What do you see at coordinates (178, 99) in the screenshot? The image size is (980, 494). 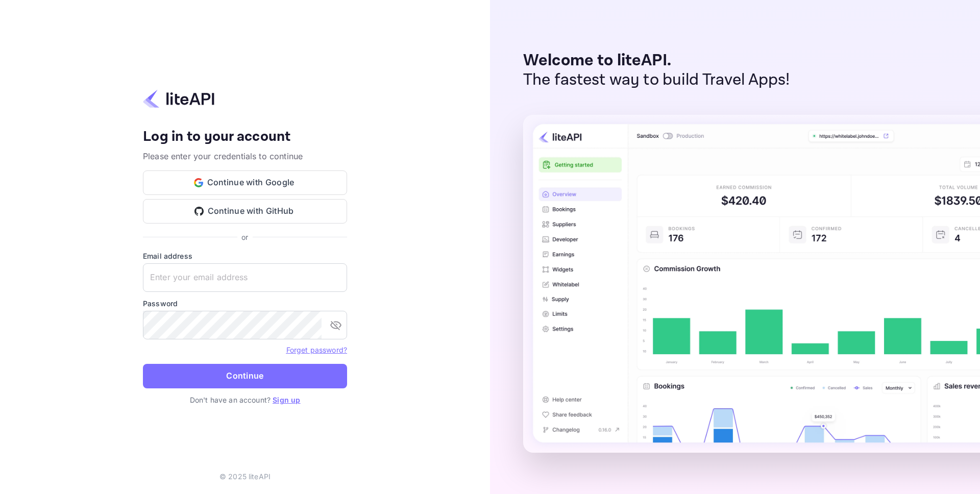 I see `img: liteapi` at bounding box center [178, 99].